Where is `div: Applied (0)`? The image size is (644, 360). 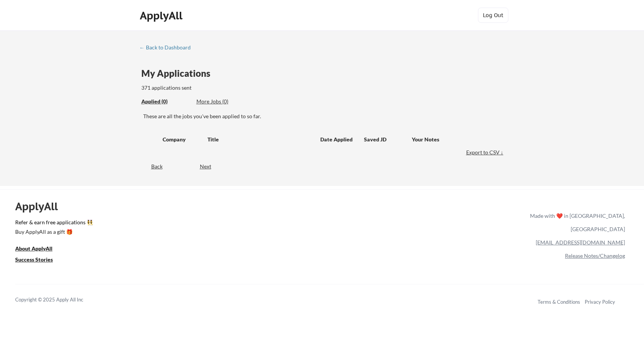
div: Applied (0) is located at coordinates (166, 101).